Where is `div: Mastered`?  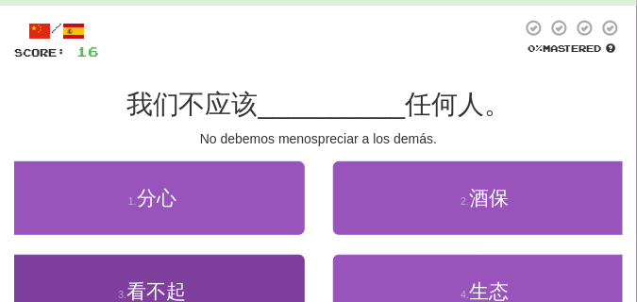
div: Mastered is located at coordinates (572, 48).